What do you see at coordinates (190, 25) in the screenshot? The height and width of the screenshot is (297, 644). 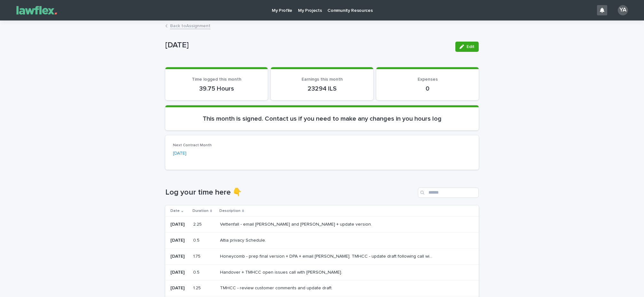 I see `a: Back toAssignment` at bounding box center [190, 25].